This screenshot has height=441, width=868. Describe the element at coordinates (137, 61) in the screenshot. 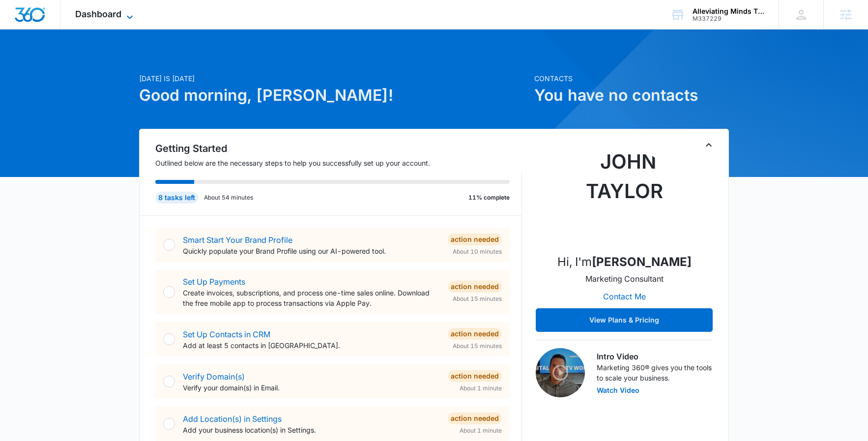

I see `div: Keywords by Traffic` at that location.